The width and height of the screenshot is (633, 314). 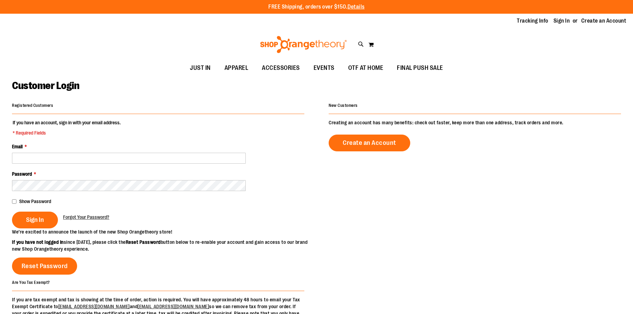 I want to click on span: Reset Password, so click(x=45, y=266).